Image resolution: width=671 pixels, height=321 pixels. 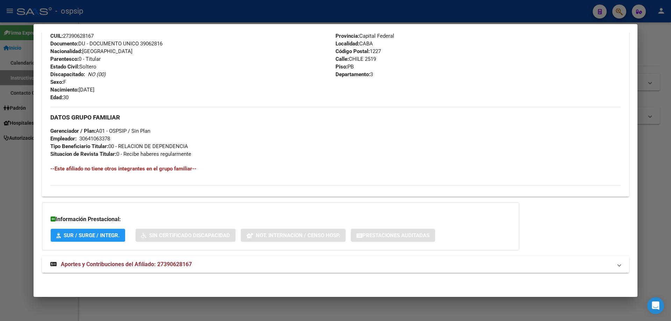 What do you see at coordinates (64, 90) in the screenshot?
I see `strong: Nacimiento:` at bounding box center [64, 90].